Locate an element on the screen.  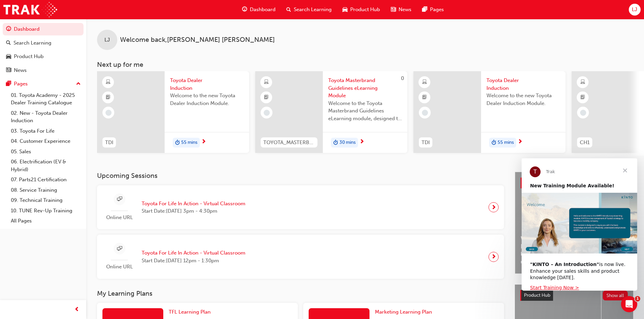
a: 06. Electrification (EV & Hybrid) is located at coordinates (46, 165).